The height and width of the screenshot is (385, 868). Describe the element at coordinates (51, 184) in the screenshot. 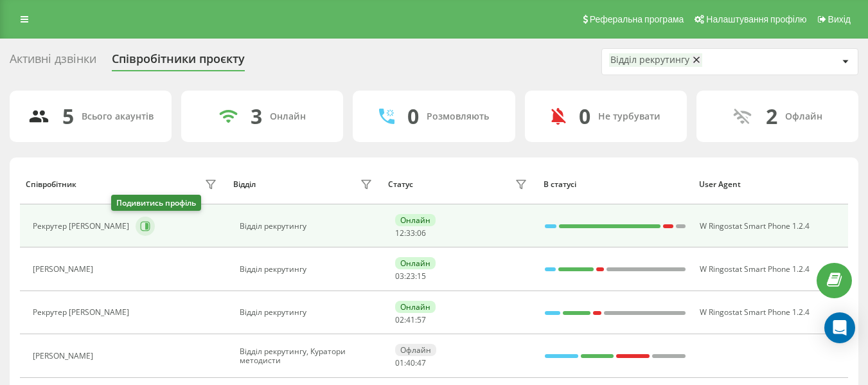

I see `div: Співробітник` at that location.